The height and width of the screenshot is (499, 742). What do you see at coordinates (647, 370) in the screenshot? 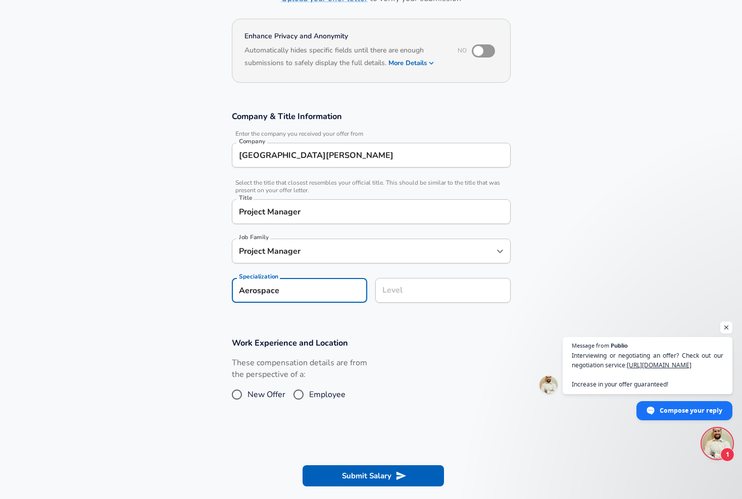
I see `span: Interviewing or negotiating an offer? Check out our negotiation service: Increase in your offer g...` at bounding box center [647, 370].